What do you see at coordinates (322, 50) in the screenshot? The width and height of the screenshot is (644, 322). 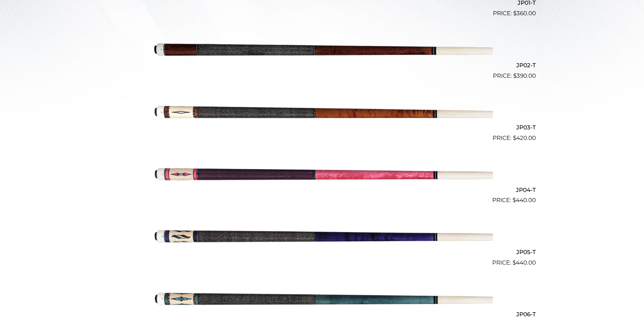 I see `a: JP02-T $390.00` at bounding box center [322, 50].